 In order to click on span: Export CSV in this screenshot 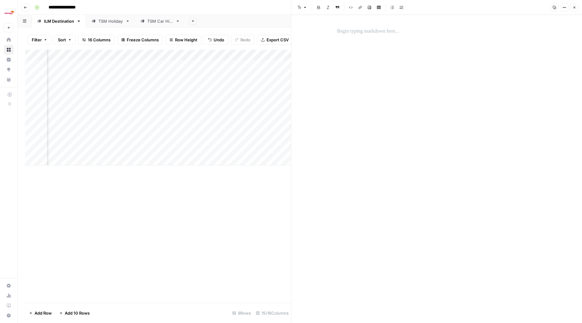, I will do `click(277, 40)`.